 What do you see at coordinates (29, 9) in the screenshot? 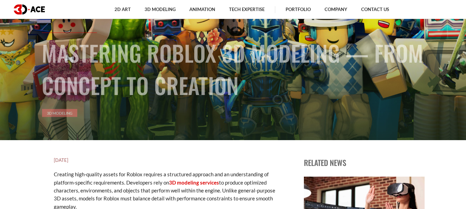
I see `img: logo dark` at bounding box center [29, 9].